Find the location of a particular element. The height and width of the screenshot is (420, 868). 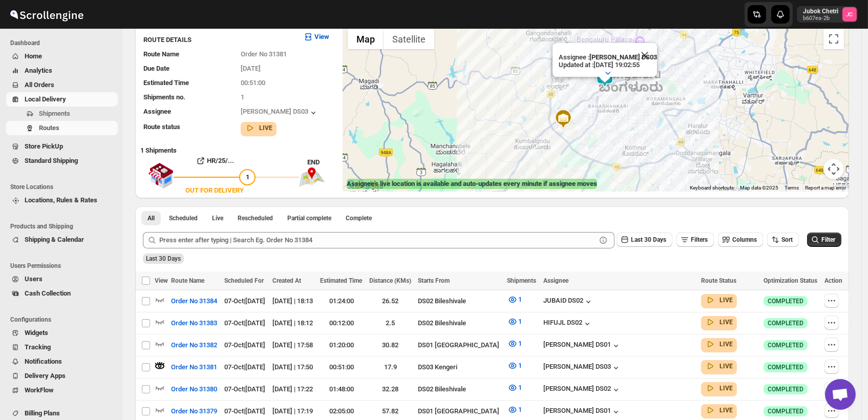

div: 01:20:00 is located at coordinates (342, 345).